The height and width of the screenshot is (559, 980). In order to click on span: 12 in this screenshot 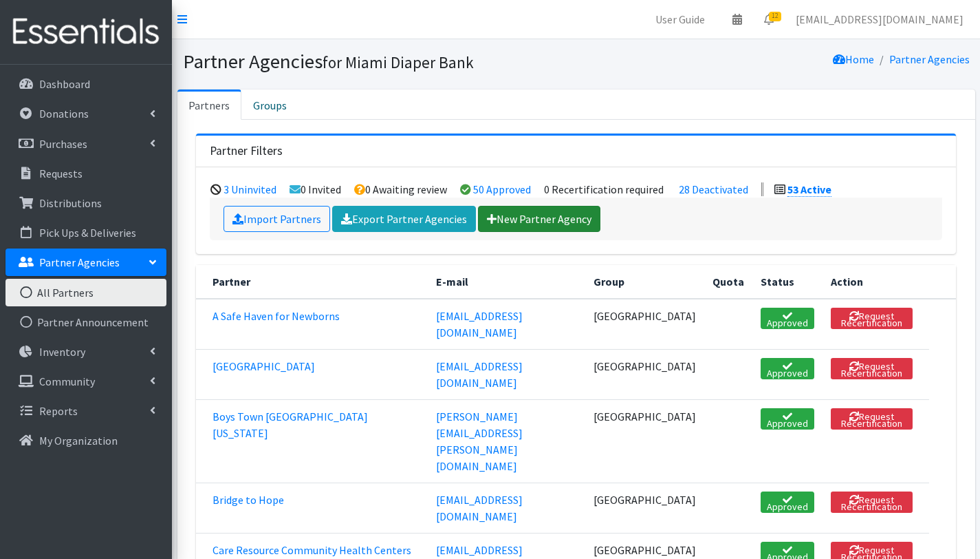, I will do `click(775, 16)`.